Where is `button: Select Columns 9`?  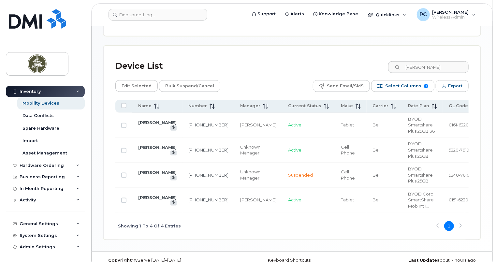 button: Select Columns 9 is located at coordinates (403, 86).